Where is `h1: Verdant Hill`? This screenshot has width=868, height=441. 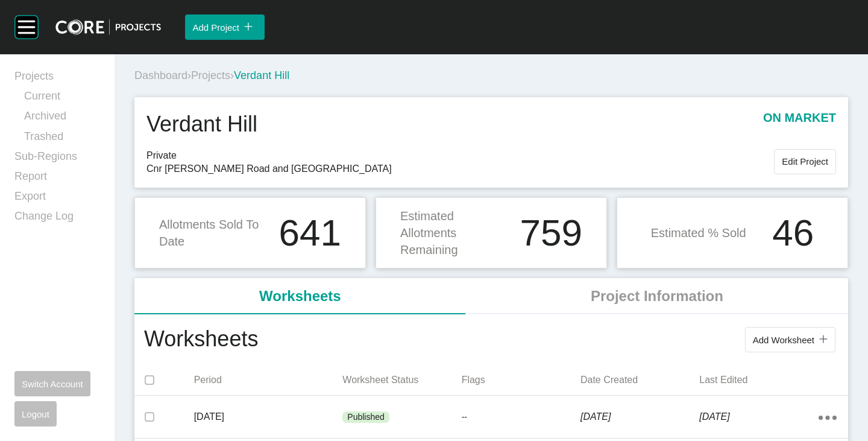 h1: Verdant Hill is located at coordinates (202, 124).